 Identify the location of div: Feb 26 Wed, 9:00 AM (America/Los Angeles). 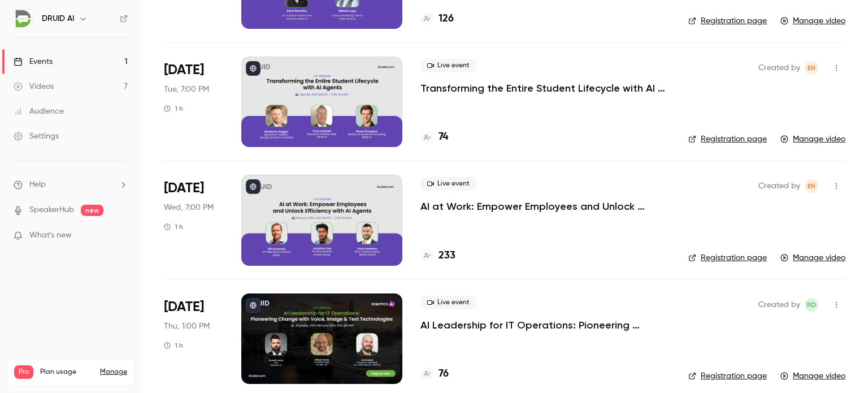
(193, 220).